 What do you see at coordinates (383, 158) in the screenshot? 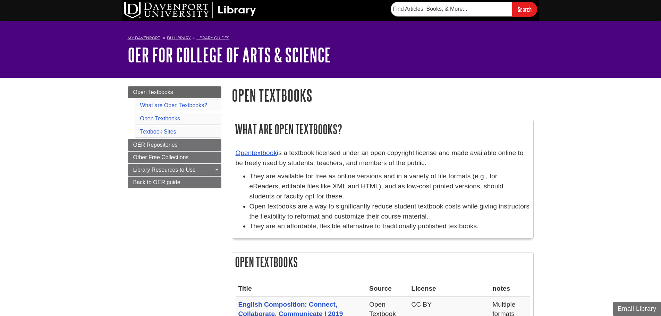
I see `p: is a textbook licensed under an open copyright license and made available online to be freely use...` at bounding box center [383, 158].